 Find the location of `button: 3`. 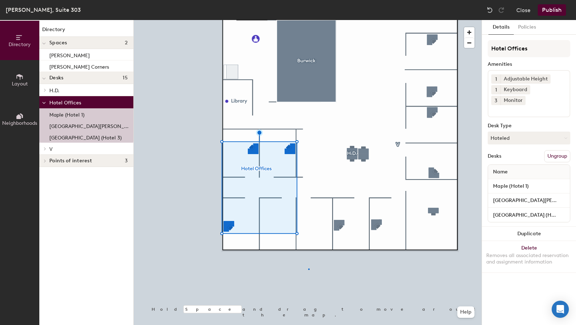

button: 3 is located at coordinates (495, 100).